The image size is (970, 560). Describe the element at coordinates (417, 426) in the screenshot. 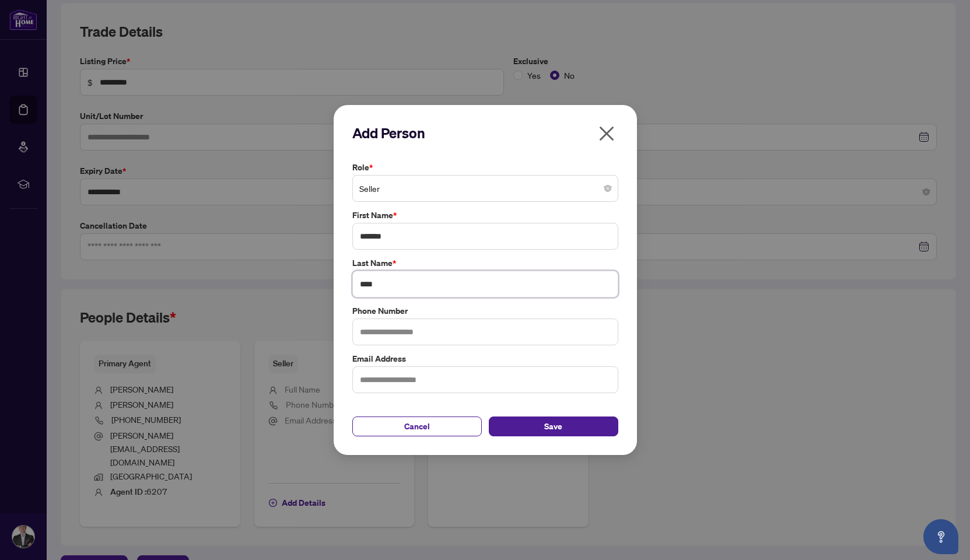

I see `button: Cancel` at that location.